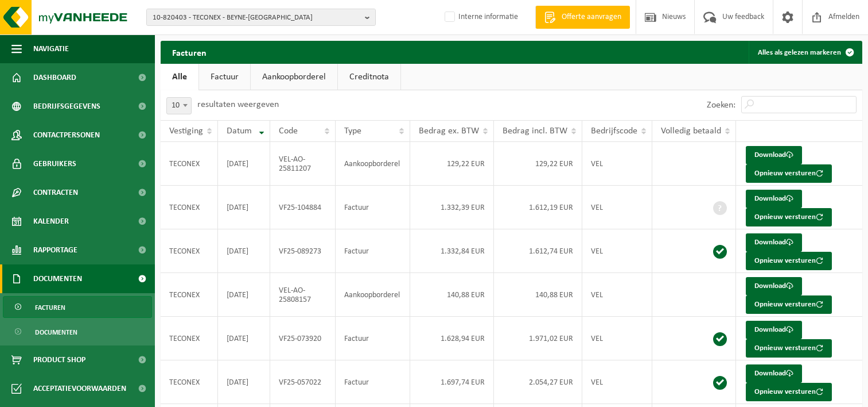 The image size is (868, 407). What do you see at coordinates (369, 77) in the screenshot?
I see `a: Creditnota` at bounding box center [369, 77].